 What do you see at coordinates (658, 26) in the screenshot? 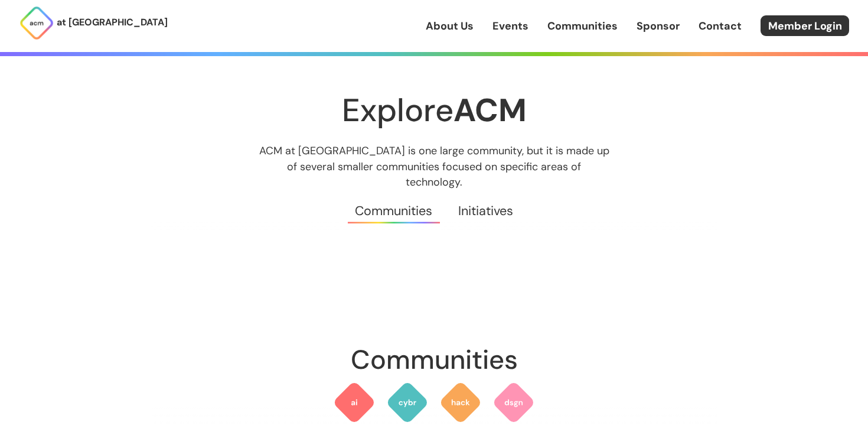
I see `a: Sponsor` at bounding box center [658, 26].